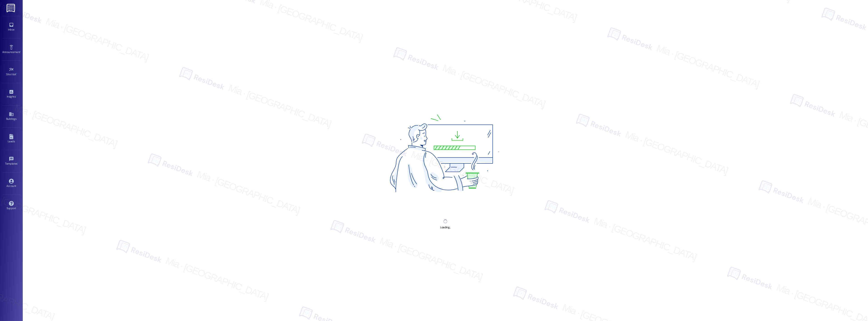 Image resolution: width=868 pixels, height=321 pixels. I want to click on a: Account, so click(11, 183).